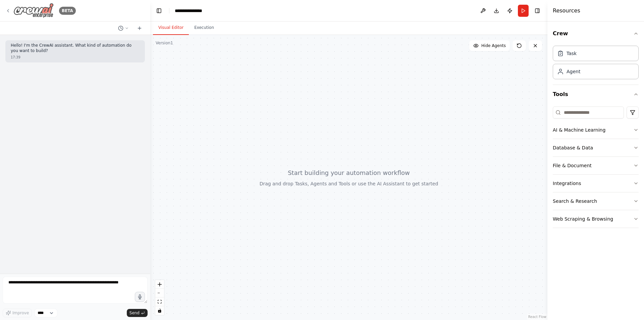 This screenshot has width=644, height=320. Describe the element at coordinates (596, 33) in the screenshot. I see `button: Crew` at that location.